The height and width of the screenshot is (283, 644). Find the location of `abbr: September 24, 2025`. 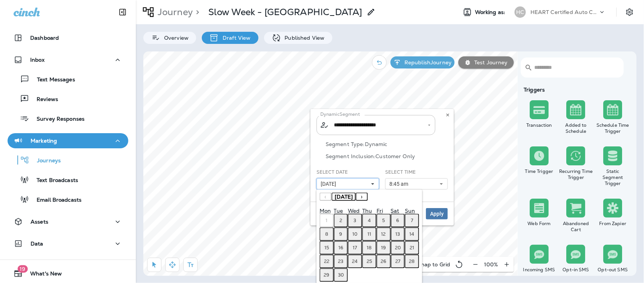

abbr: September 24, 2025 is located at coordinates (355, 261).